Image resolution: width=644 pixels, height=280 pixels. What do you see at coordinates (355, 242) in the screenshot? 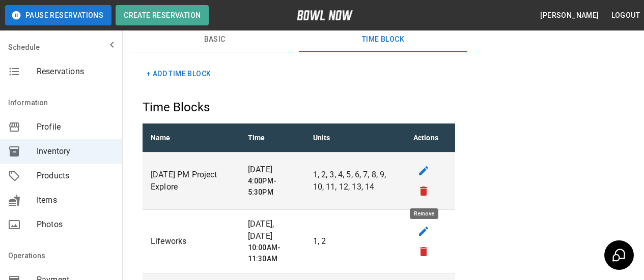
I see `p: 1, 2` at bounding box center [355, 242].